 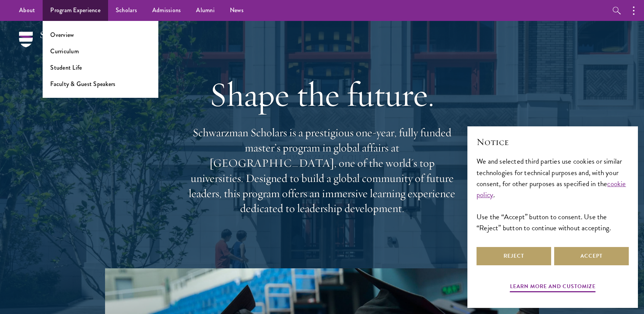 I want to click on a: Overview, so click(x=62, y=34).